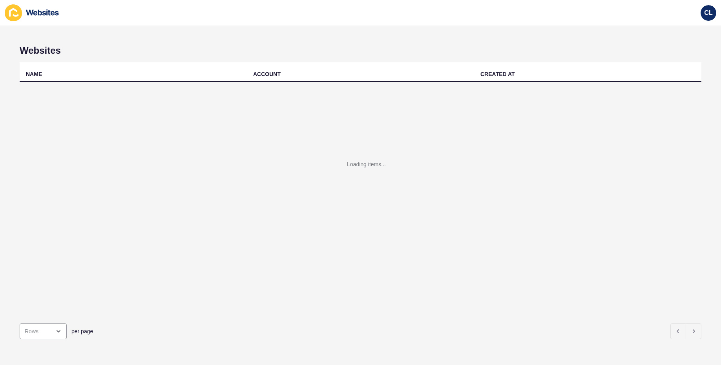 The height and width of the screenshot is (365, 721). I want to click on div: open menu, so click(43, 332).